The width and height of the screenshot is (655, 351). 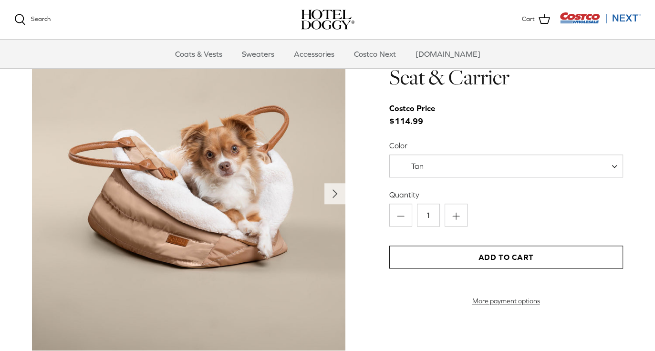 I want to click on input: Quantity, so click(x=429, y=215).